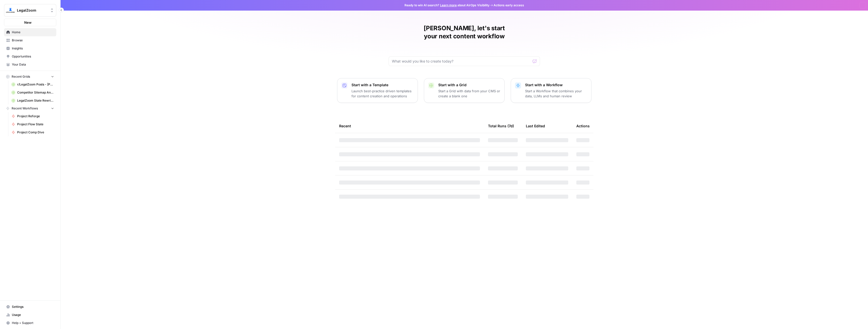 The image size is (868, 329). Describe the element at coordinates (33, 100) in the screenshot. I see `a: LegalZoom State Rewrites Trust` at that location.